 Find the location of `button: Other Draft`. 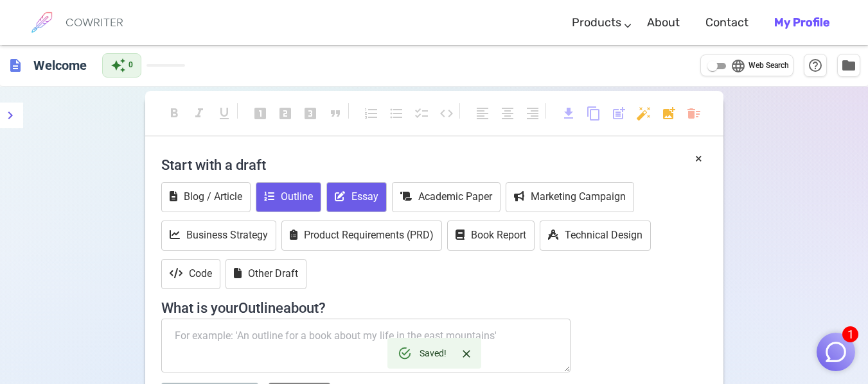

button: Other Draft is located at coordinates (266, 274).